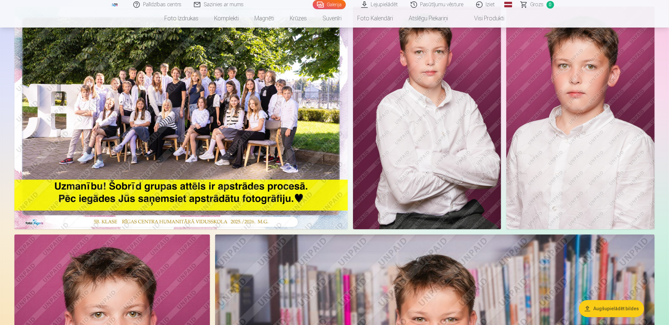  What do you see at coordinates (182, 18) in the screenshot?
I see `a: Foto izdrukas` at bounding box center [182, 18].